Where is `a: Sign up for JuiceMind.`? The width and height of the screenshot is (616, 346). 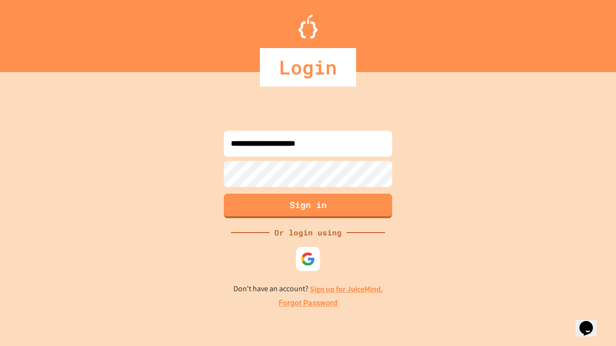
a: Sign up for JuiceMind. is located at coordinates (346, 289).